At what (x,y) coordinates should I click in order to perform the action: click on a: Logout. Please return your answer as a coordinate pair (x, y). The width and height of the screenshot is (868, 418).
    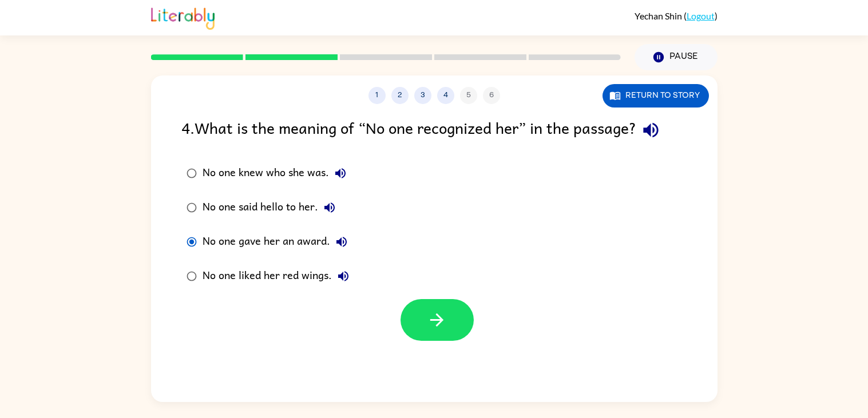
    Looking at the image, I should click on (701, 15).